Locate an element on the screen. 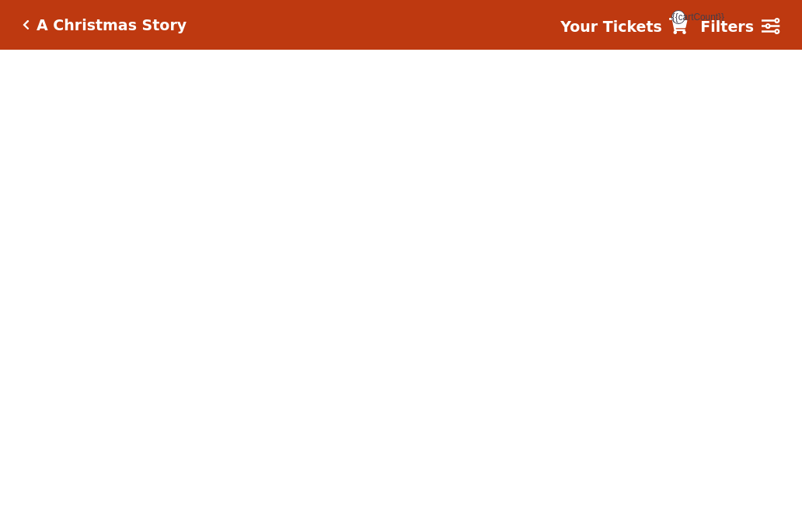  strong: Your Tickets is located at coordinates (611, 26).